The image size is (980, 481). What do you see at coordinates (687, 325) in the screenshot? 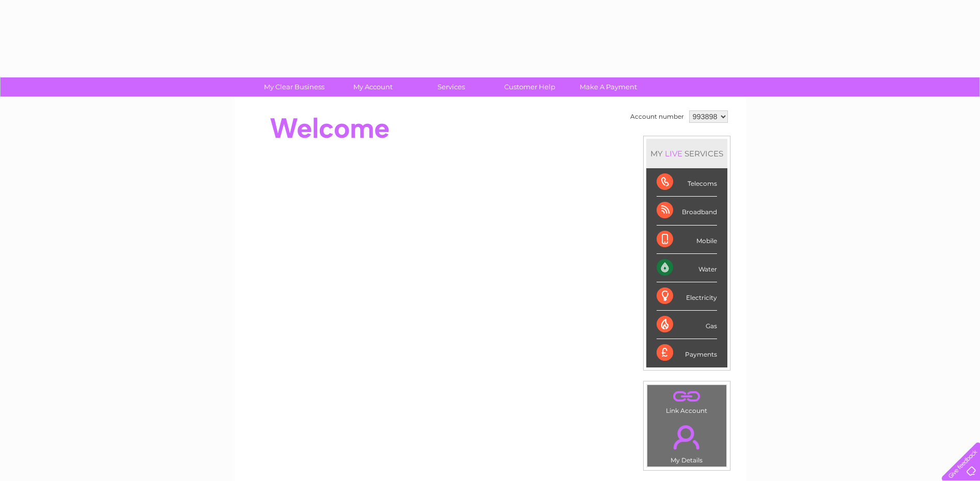
I see `div: Gas` at bounding box center [687, 325].